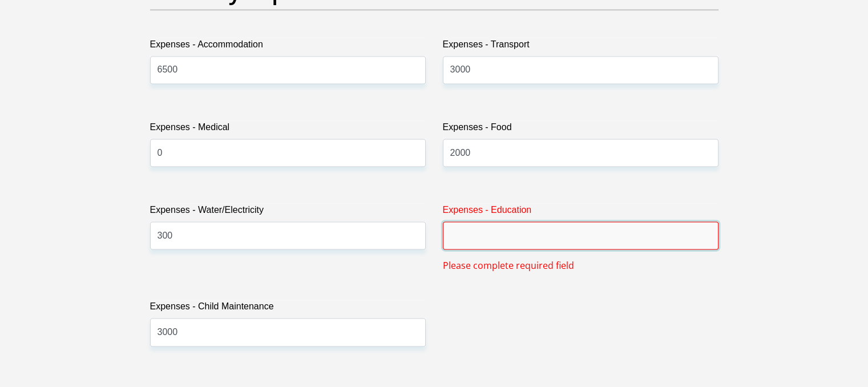 Image resolution: width=868 pixels, height=387 pixels. What do you see at coordinates (580, 70) in the screenshot?
I see `input: Expenses - Transport` at bounding box center [580, 70].